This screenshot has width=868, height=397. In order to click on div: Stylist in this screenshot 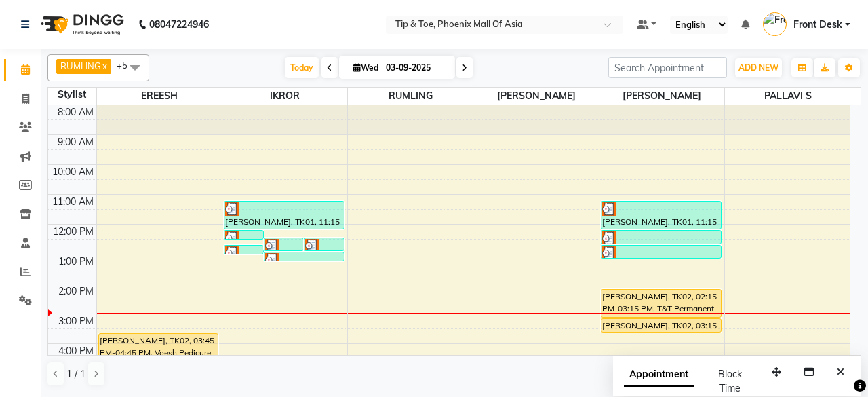, I will do `click(72, 94)`.